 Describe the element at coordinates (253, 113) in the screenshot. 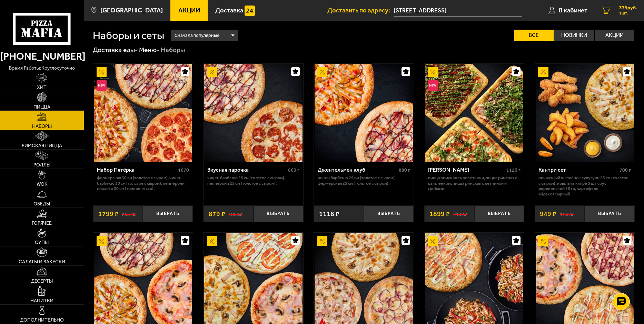

I see `img: Вкусная парочка` at that location.